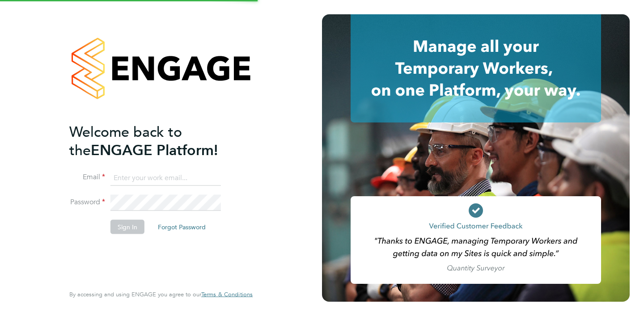 The height and width of the screenshot is (316, 644). What do you see at coordinates (87, 202) in the screenshot?
I see `label: Password` at bounding box center [87, 202].